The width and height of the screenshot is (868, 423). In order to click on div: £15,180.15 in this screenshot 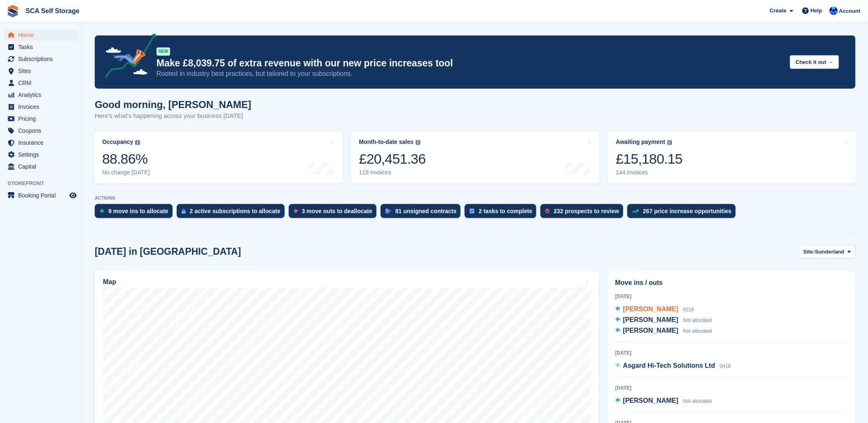, I will do `click(649, 159)`.